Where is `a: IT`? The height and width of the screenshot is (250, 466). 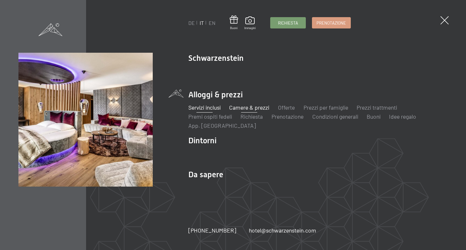
a: IT is located at coordinates (202, 23).